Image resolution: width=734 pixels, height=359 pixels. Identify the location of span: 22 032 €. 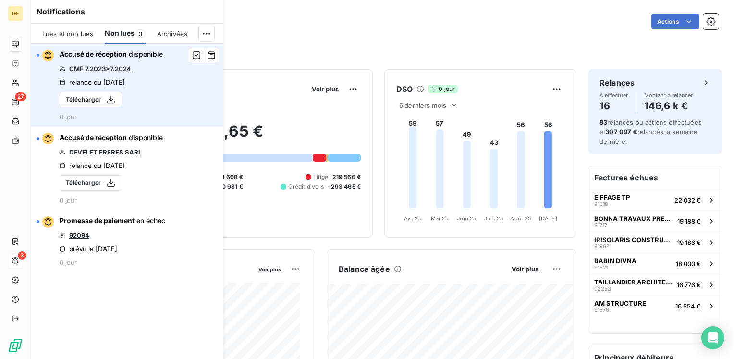
(688, 200).